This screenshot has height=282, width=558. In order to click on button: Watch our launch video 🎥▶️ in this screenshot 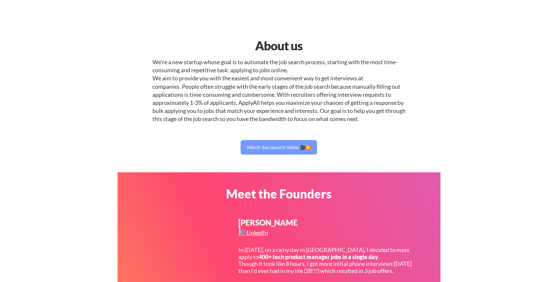, I will do `click(278, 147)`.